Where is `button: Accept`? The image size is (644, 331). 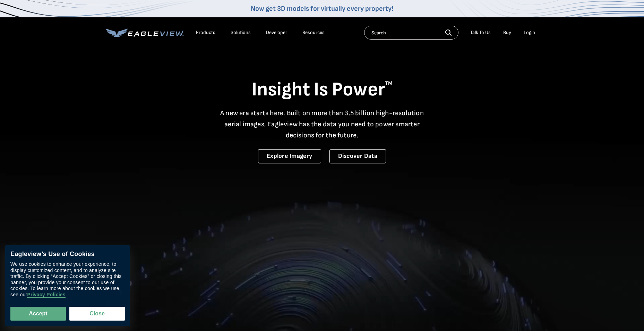
button: Accept is located at coordinates (38, 313).